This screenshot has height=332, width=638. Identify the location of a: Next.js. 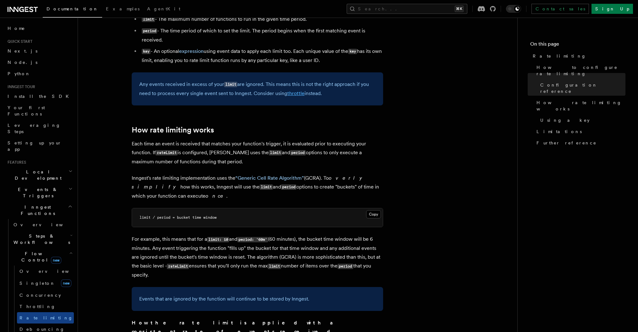
(39, 51).